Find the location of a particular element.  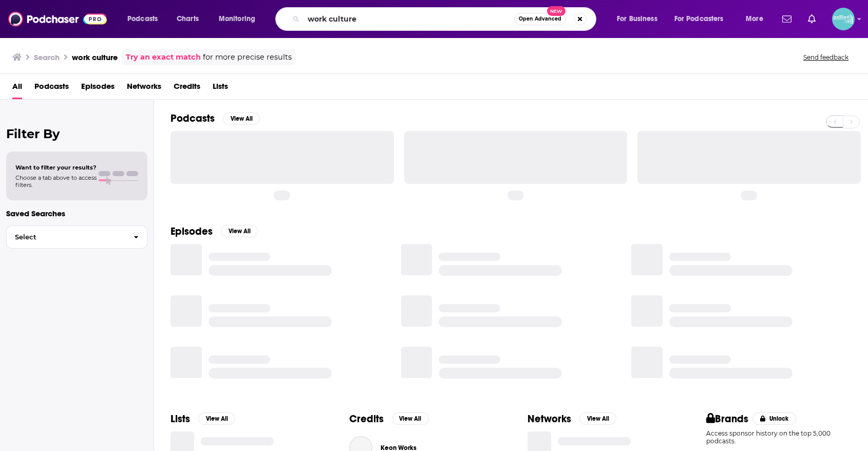

p: Access sponsor history on the top 5,000 podcasts. is located at coordinates (779, 438).